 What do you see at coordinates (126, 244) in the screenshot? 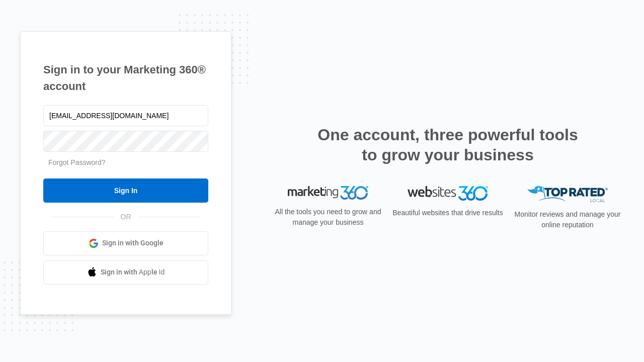
I see `a: Sign in with Google` at bounding box center [126, 244].